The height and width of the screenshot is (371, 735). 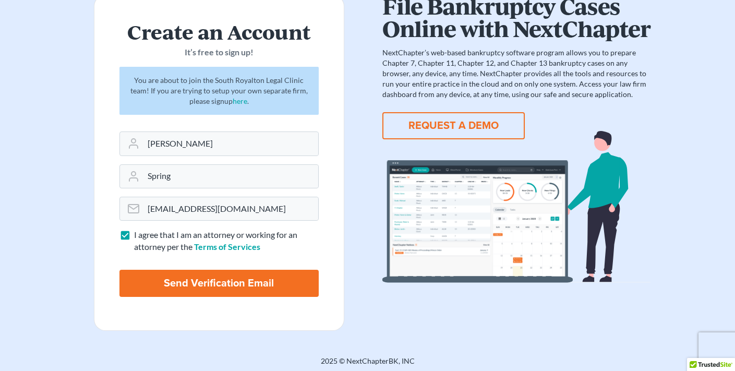 What do you see at coordinates (517, 207) in the screenshot?
I see `img: dashboard-867a026336fddd4d87f0941869007d5e2a59e2bc3a7d80a2916e9f42c0117099.svg` at bounding box center [517, 207].